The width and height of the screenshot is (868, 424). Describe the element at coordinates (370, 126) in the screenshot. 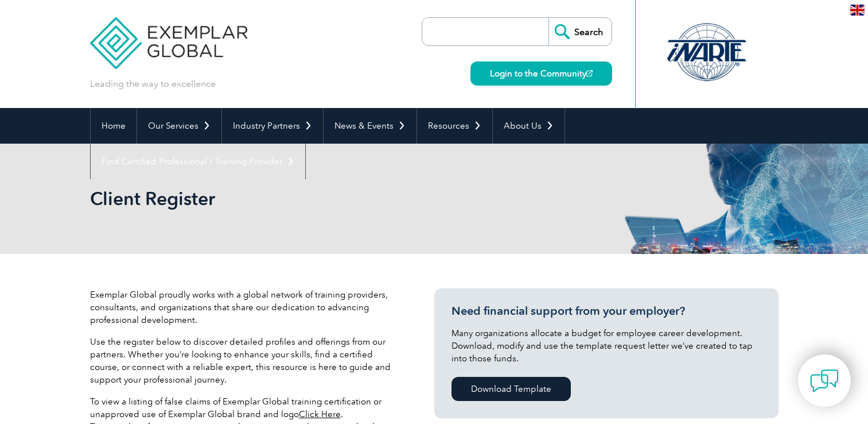

I see `a: News & Events` at that location.